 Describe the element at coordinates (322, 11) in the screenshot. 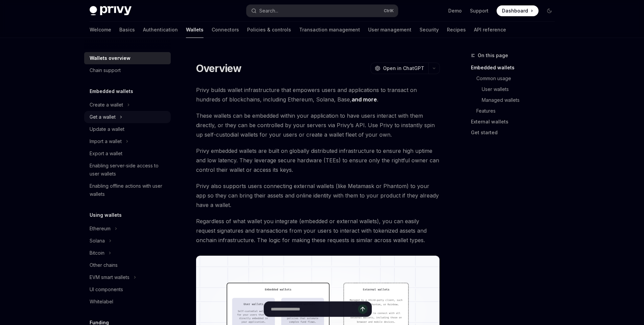

I see `button: Open search` at that location.